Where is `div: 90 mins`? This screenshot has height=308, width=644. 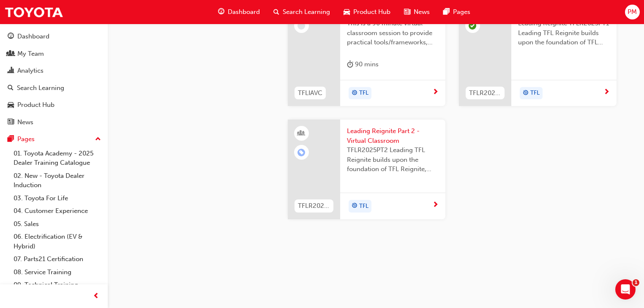 div: 90 mins is located at coordinates (363, 64).